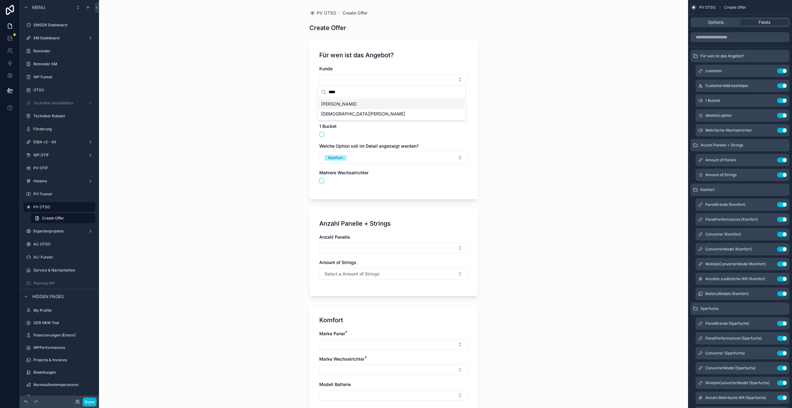 The width and height of the screenshot is (792, 408). Describe the element at coordinates (328, 28) in the screenshot. I see `h1: Create Offer` at that location.